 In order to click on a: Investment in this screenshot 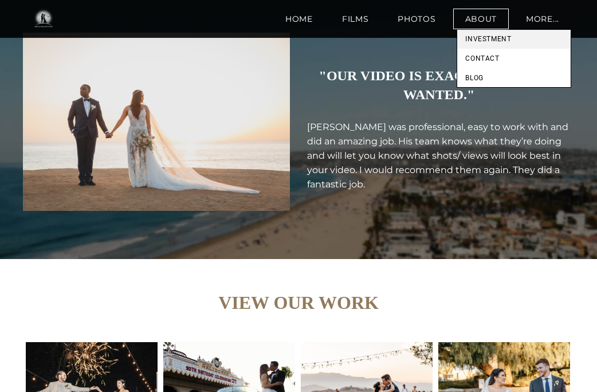, I will do `click(514, 39)`.